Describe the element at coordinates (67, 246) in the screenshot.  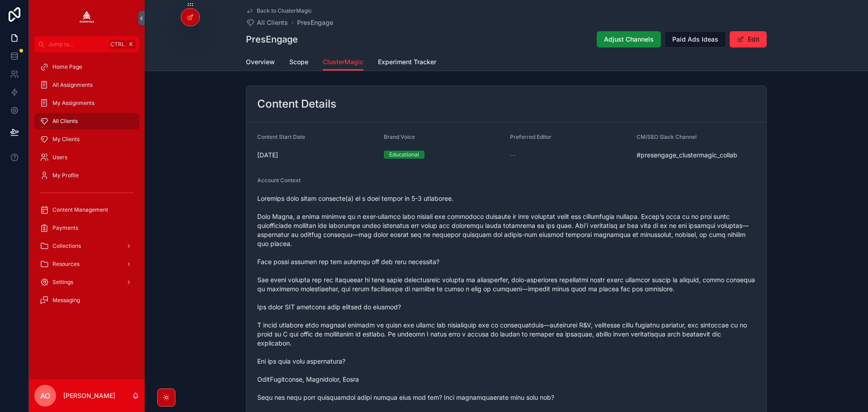
I see `span: Collections` at that location.